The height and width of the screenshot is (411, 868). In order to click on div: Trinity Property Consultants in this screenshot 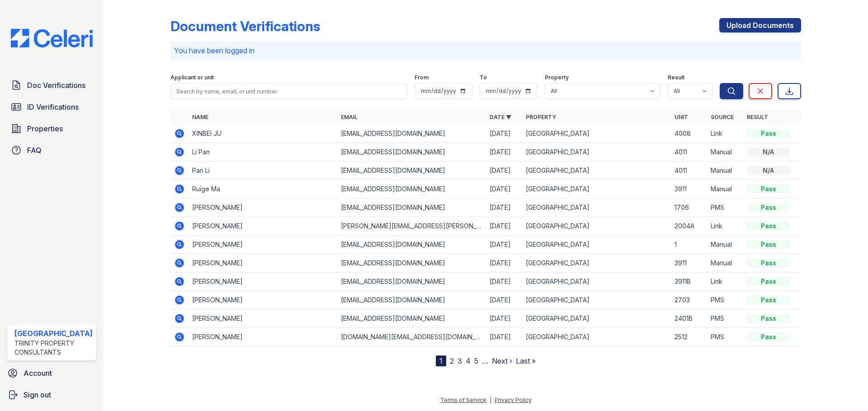, I will do `click(53, 348)`.